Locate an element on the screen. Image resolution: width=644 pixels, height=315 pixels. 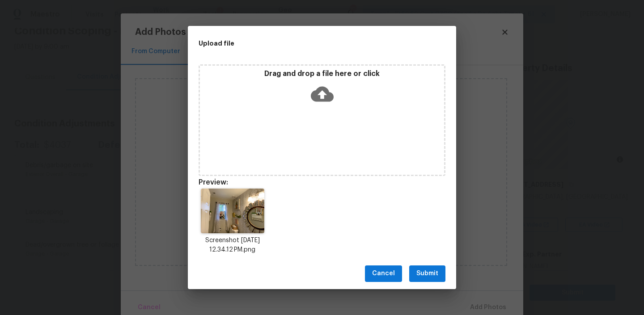
h2: Upload file is located at coordinates (302, 44).